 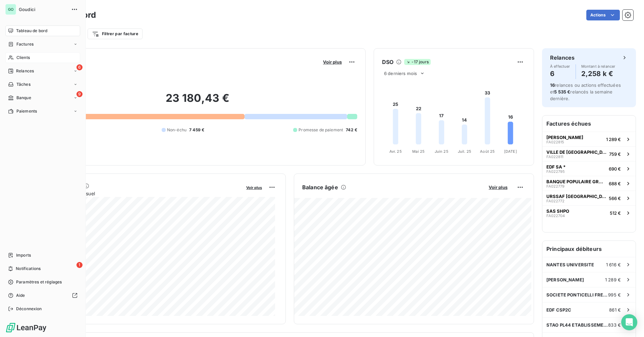 I want to click on span: EDF CSP2C, so click(x=559, y=310).